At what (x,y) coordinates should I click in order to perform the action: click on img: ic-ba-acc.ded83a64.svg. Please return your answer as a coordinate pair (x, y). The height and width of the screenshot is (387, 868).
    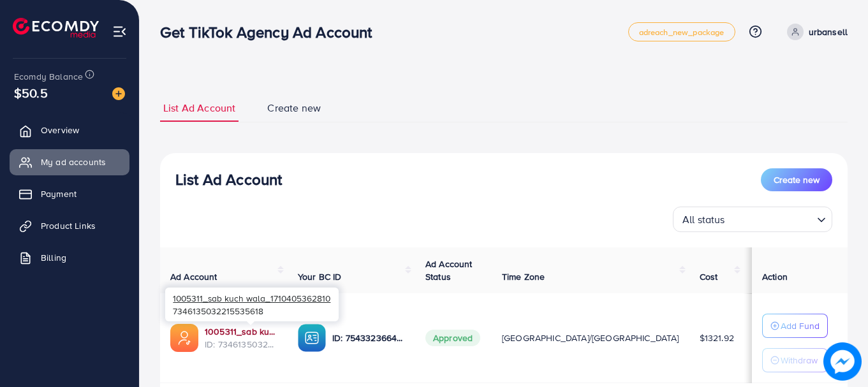
    Looking at the image, I should click on (312, 338).